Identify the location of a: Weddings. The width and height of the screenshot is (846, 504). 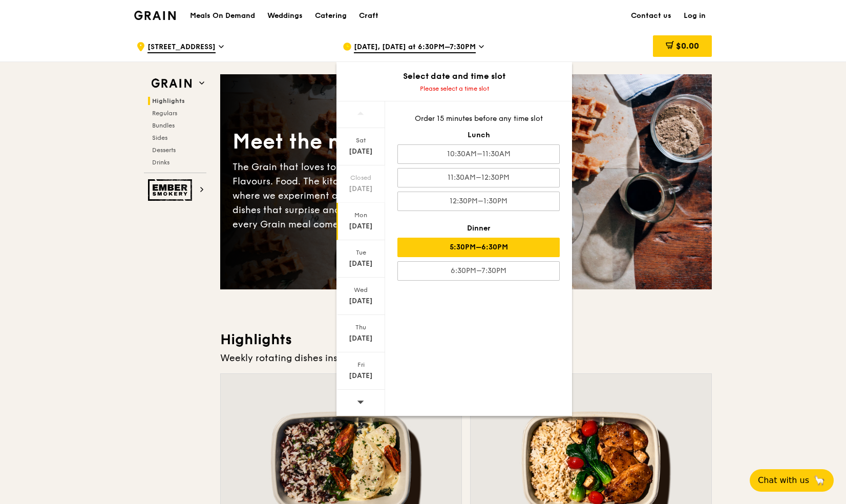
(285, 16).